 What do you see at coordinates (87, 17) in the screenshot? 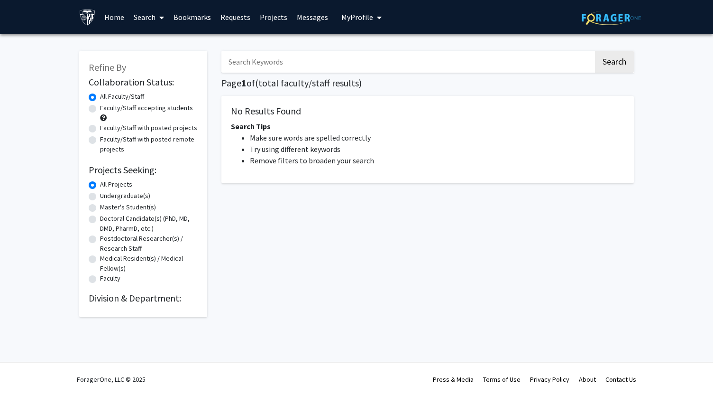
I see `img: Johns Hopkins University Logo` at bounding box center [87, 17].